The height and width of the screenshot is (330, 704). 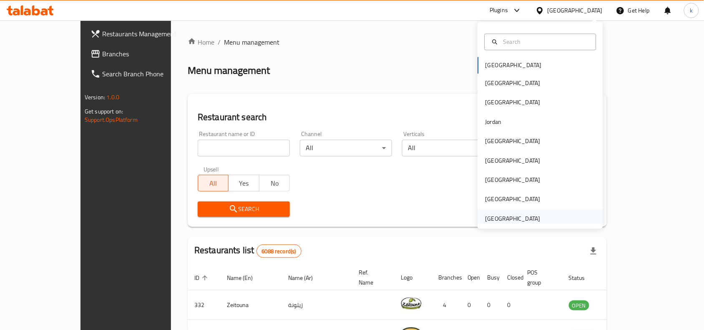 I want to click on td: 332, so click(x=204, y=305).